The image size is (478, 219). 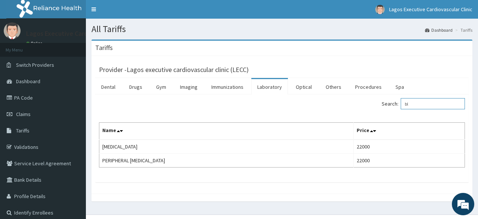 I want to click on a: Online, so click(x=35, y=43).